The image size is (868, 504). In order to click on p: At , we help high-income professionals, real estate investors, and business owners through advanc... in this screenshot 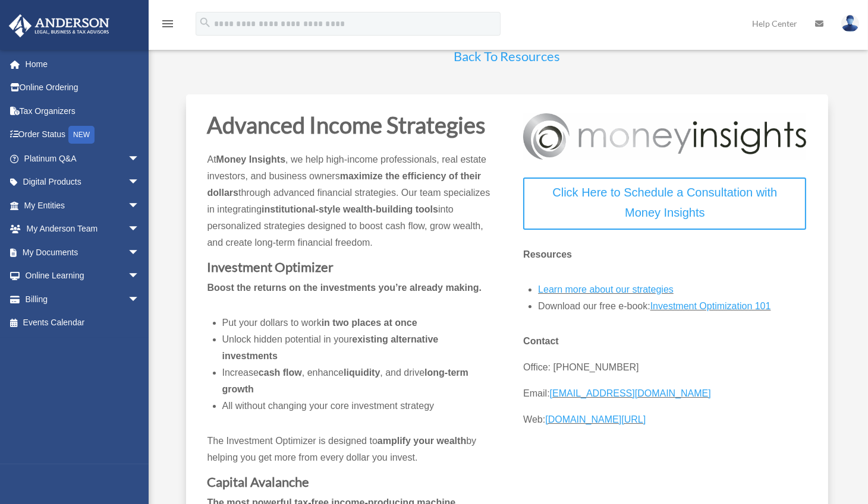, I will do `click(349, 206)`.